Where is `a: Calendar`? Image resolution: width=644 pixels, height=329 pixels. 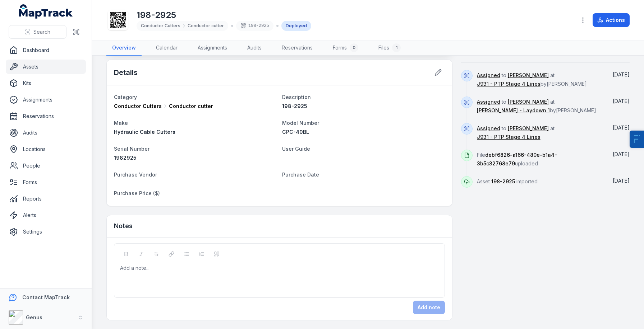 a: Calendar is located at coordinates (167, 48).